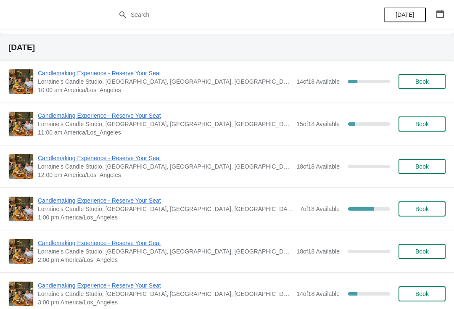  What do you see at coordinates (165, 175) in the screenshot?
I see `span: 12:00 pm America/Los_Angeles` at bounding box center [165, 175].